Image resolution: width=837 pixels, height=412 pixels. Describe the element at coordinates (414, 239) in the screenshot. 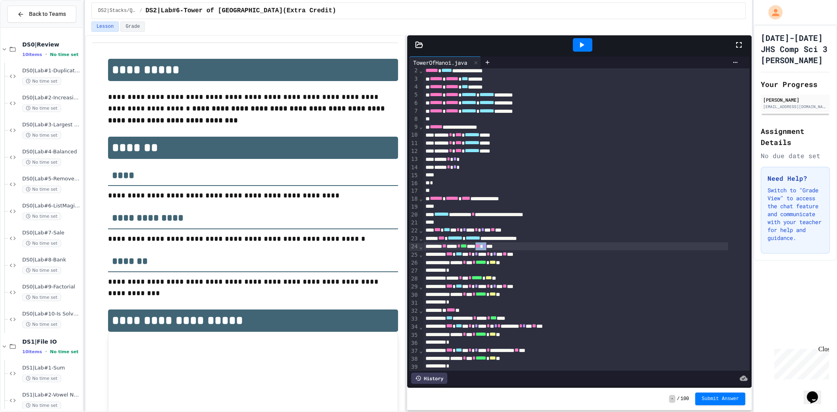

I see `div: 23` at that location.